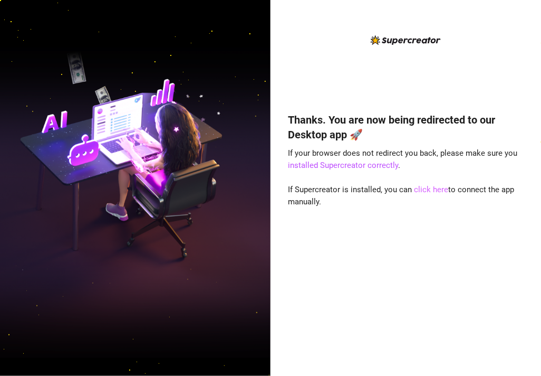 The width and height of the screenshot is (541, 376). Describe the element at coordinates (401, 196) in the screenshot. I see `span: If Supercreator is installed, you can to connect the app manually.` at that location.